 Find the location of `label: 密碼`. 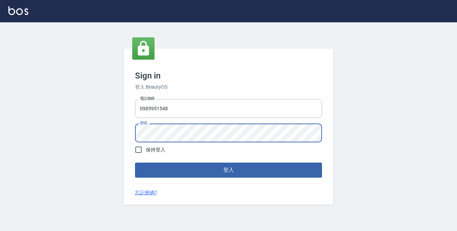

label: 密碼 is located at coordinates (143, 123).